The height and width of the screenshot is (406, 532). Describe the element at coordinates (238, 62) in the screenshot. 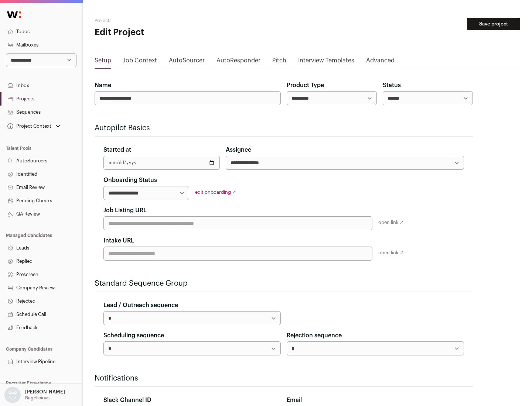

I see `a: AutoResponder` at that location.